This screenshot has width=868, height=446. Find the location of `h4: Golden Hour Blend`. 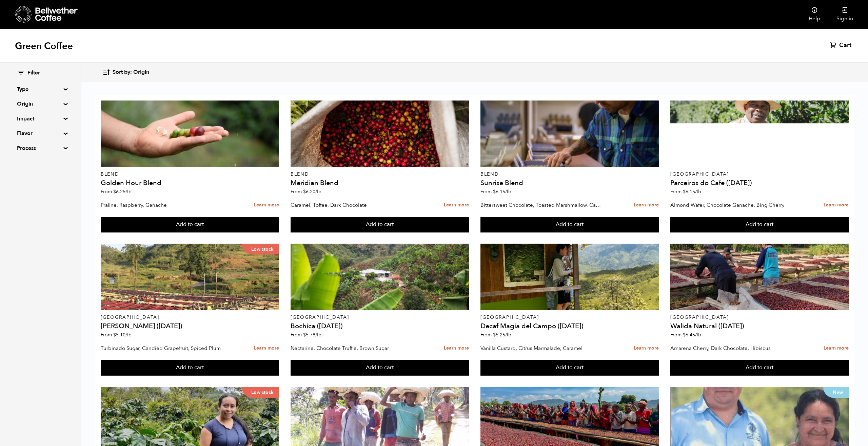

h4: Golden Hour Blend is located at coordinates (189, 183).